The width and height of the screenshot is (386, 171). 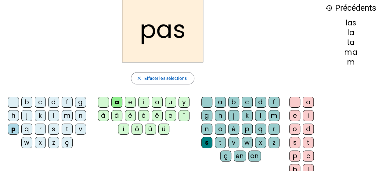 What do you see at coordinates (184, 102) in the screenshot?
I see `div: y` at bounding box center [184, 102].